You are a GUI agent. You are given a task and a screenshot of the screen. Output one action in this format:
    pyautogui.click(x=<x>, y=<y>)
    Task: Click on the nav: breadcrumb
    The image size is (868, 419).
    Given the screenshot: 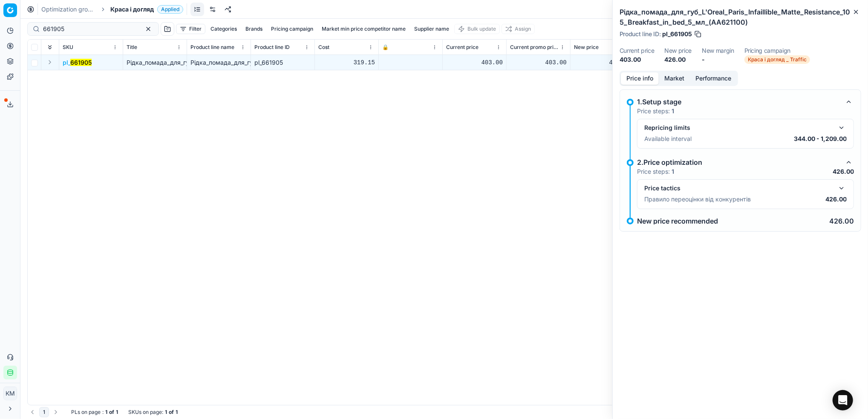 What is the action you would take?
    pyautogui.click(x=112, y=9)
    